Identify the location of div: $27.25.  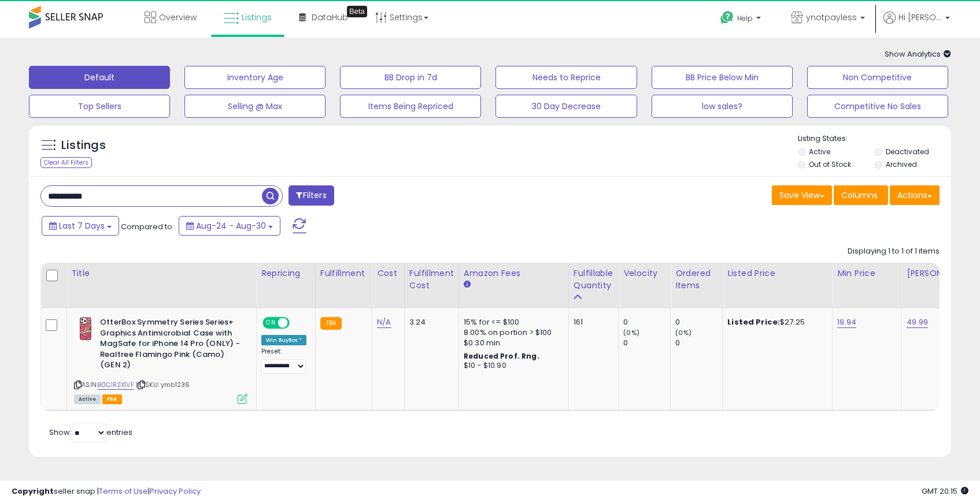
(775, 323).